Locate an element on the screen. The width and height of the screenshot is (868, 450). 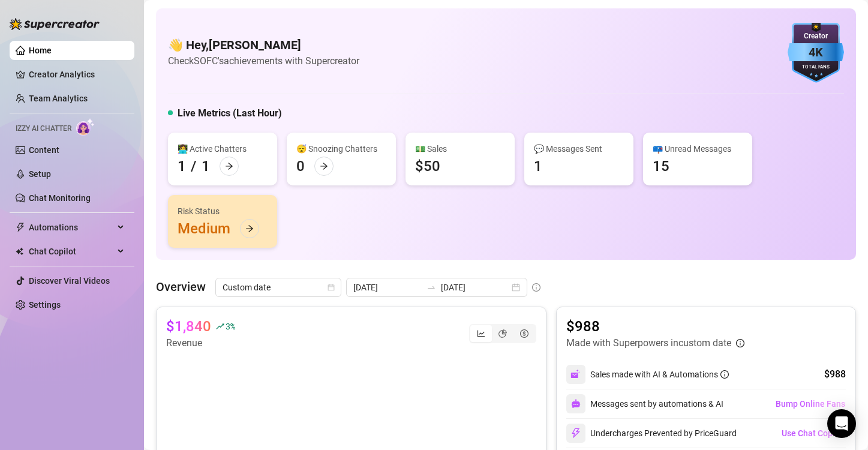
div: Messages sent by automations & AI is located at coordinates (645, 404).